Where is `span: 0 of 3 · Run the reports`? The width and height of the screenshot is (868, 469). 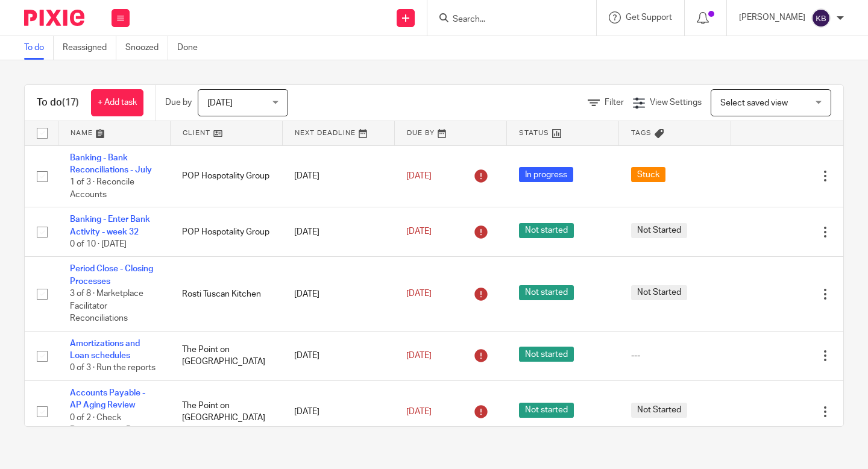
span: 0 of 3 · Run the reports is located at coordinates (112, 368).